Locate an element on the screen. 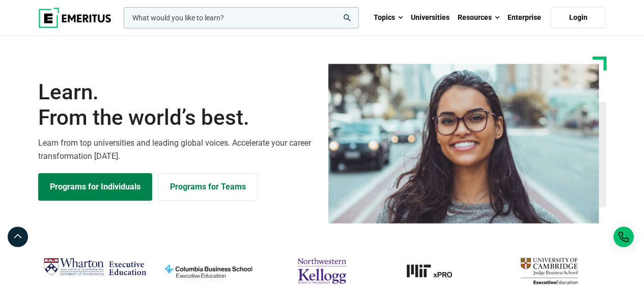 The image size is (644, 298). img: Learn from the world's best is located at coordinates (464, 144).